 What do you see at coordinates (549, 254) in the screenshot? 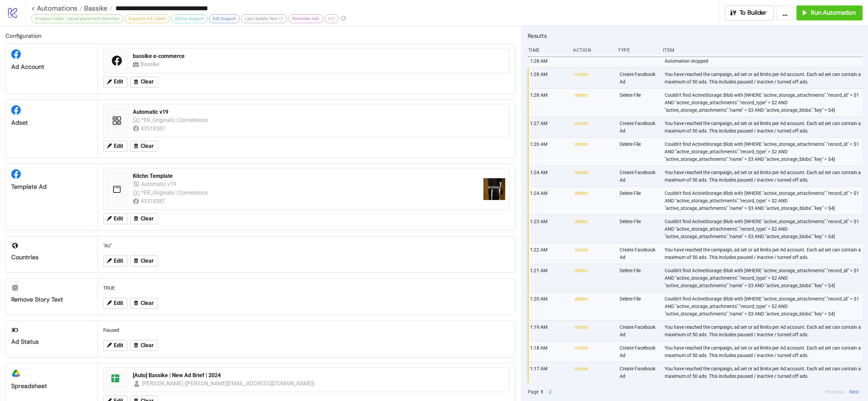
I see `div: 1:22 AM` at bounding box center [549, 254].